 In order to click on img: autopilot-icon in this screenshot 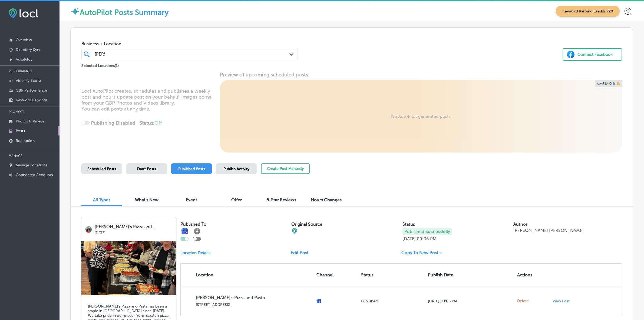, I will do `click(75, 11)`.